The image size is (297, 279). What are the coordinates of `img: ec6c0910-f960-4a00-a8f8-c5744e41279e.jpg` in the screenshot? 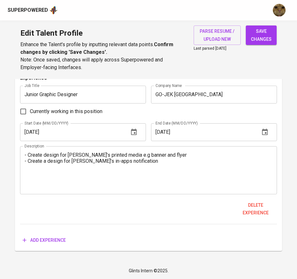 It's located at (280, 10).